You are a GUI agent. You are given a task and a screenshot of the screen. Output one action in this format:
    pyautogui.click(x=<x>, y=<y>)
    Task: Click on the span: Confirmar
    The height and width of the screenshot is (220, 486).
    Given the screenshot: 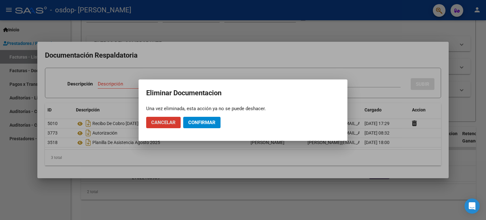 What is the action you would take?
    pyautogui.click(x=202, y=122)
    